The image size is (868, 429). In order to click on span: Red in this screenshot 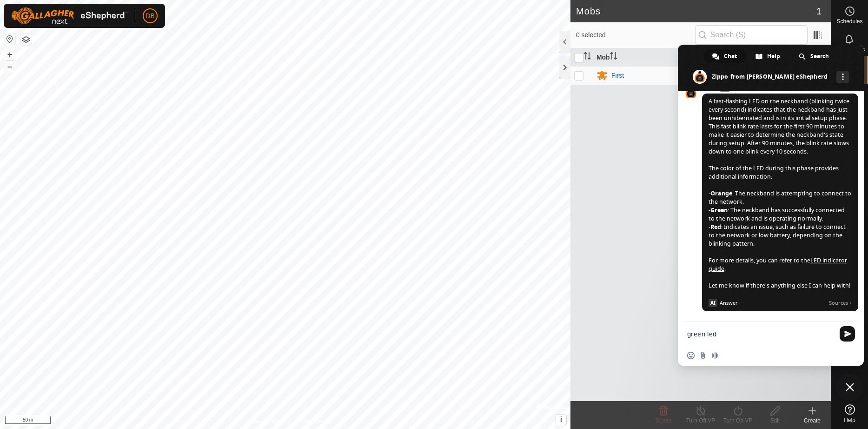, I will do `click(715, 226)`.